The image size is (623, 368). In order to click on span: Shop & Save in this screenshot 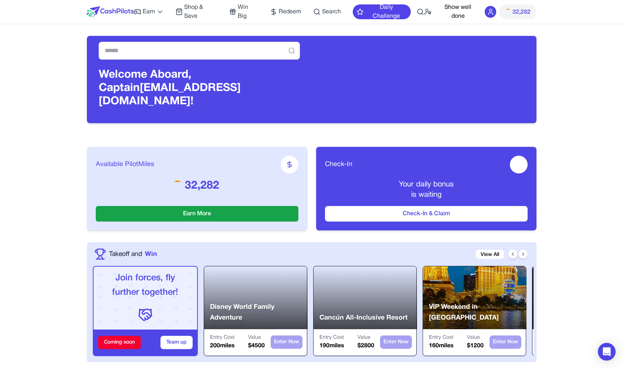, I will do `click(200, 12)`.